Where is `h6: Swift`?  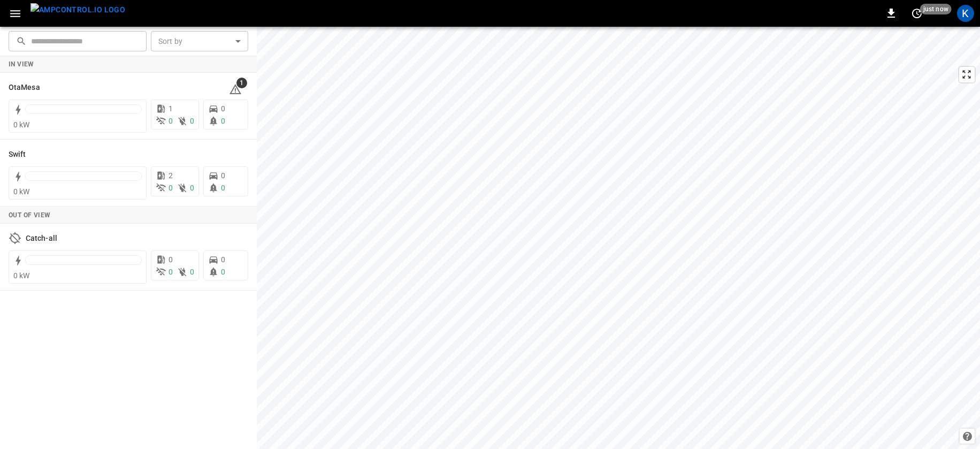
h6: Swift is located at coordinates (17, 155).